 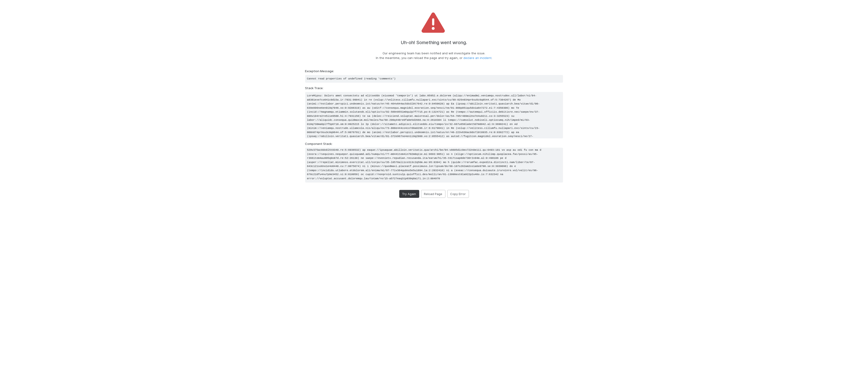 I want to click on h6: Exception Message:, so click(x=434, y=71).